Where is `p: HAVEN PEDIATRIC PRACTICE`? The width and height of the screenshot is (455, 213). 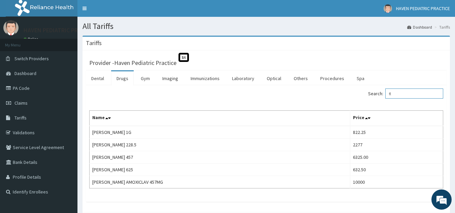 p: HAVEN PEDIATRIC PRACTICE is located at coordinates (60, 30).